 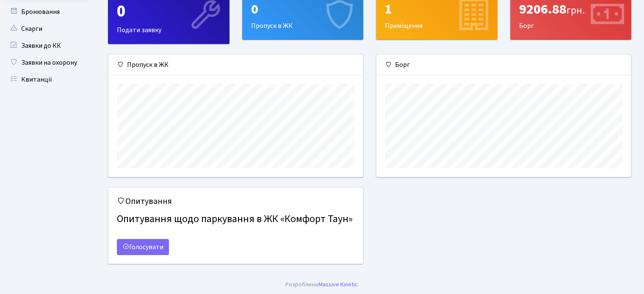 What do you see at coordinates (436, 9) in the screenshot?
I see `div: 1` at bounding box center [436, 9].